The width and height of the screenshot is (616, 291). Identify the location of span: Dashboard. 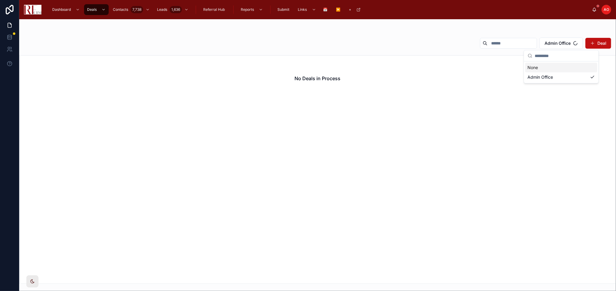
(62, 10).